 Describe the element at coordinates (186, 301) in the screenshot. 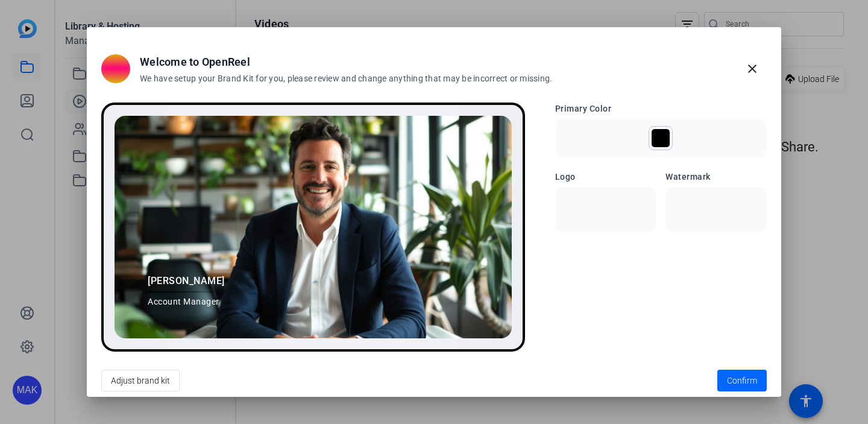

I see `span: Account Manager` at that location.